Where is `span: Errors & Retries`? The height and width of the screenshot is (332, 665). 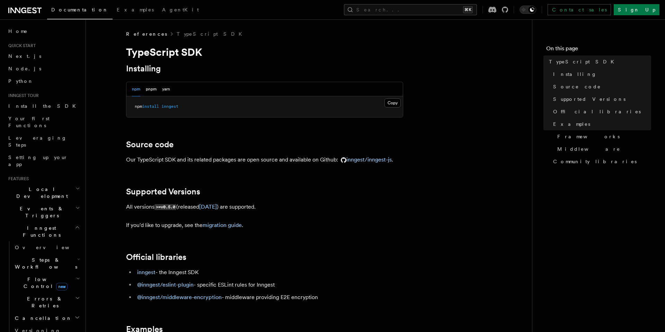
span: Errors & Retries is located at coordinates (44, 302).